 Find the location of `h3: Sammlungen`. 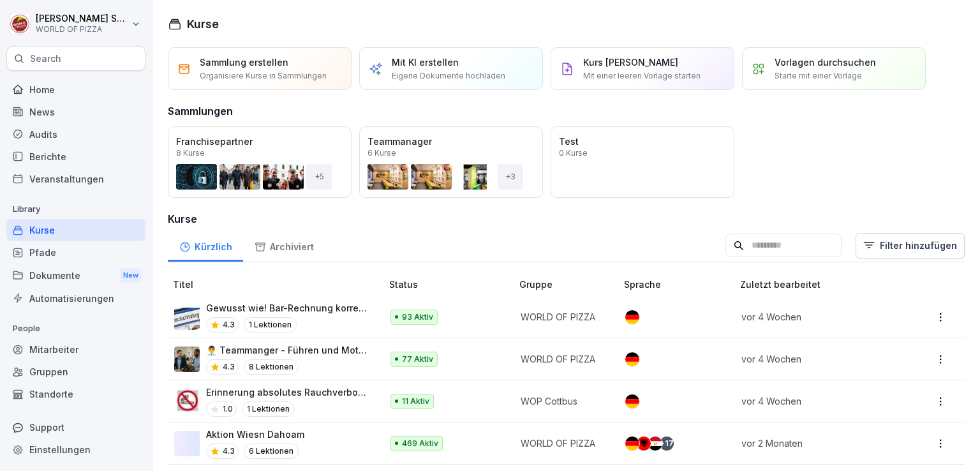

h3: Sammlungen is located at coordinates (200, 111).